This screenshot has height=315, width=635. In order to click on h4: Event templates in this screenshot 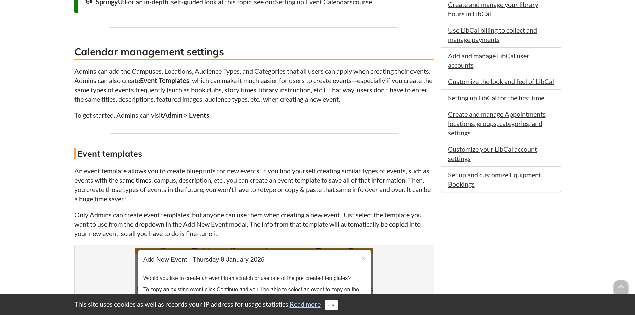, I will do `click(254, 153)`.